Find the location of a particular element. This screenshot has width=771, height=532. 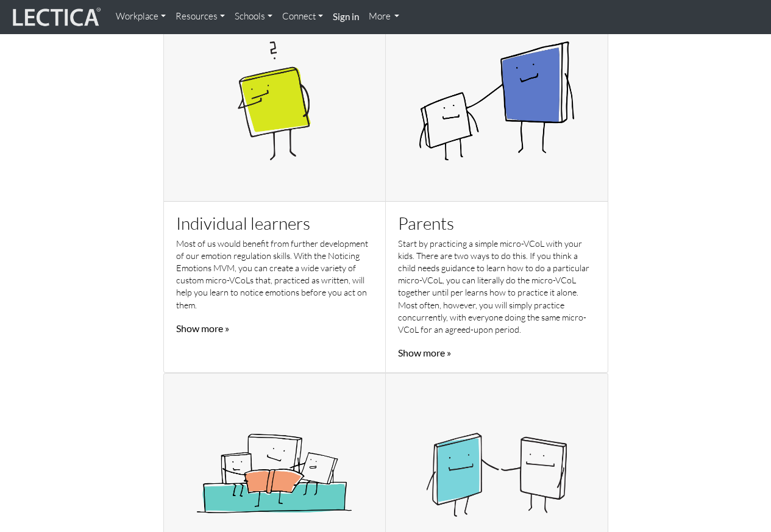

a: Sign in is located at coordinates (345, 17).